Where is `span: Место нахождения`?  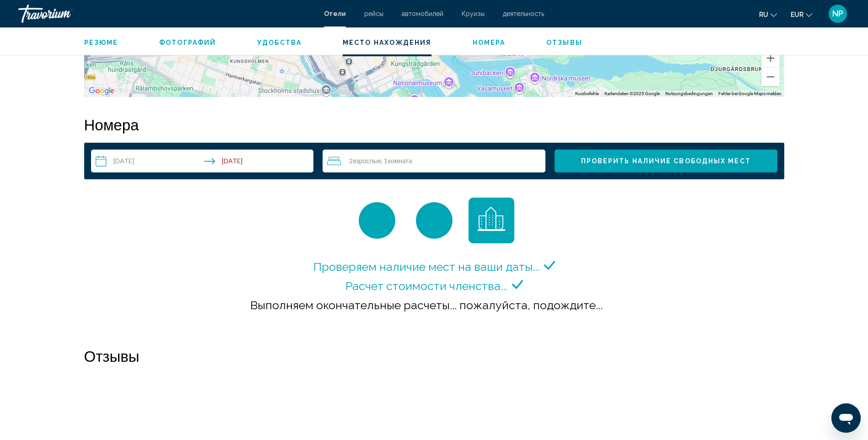 span: Место нахождения is located at coordinates (387, 43).